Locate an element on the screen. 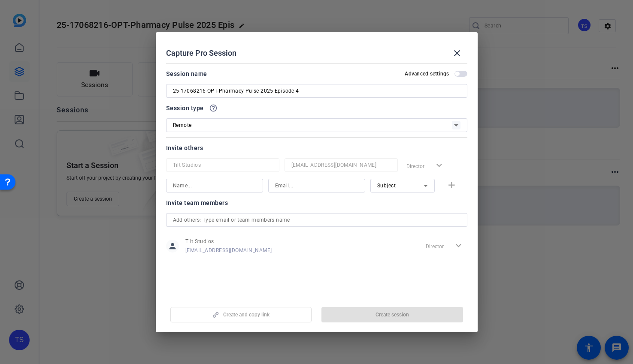 Image resolution: width=633 pixels, height=364 pixels. mat-icon: person is located at coordinates (173, 247).